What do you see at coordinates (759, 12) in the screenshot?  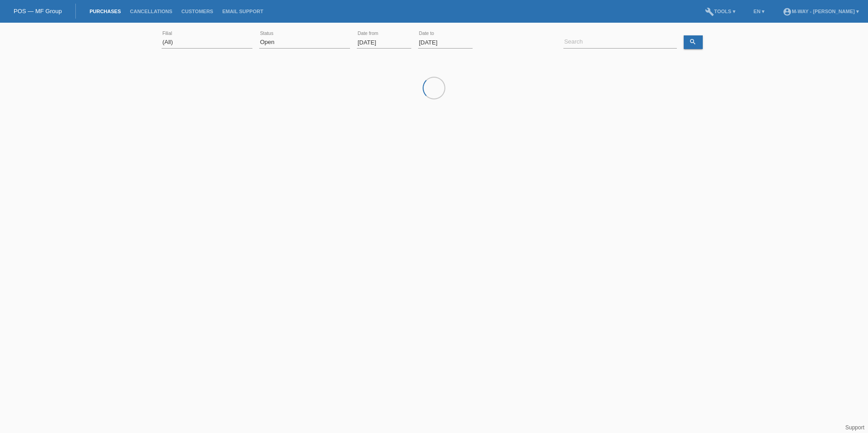 I see `a: EN ▾` at bounding box center [759, 12].